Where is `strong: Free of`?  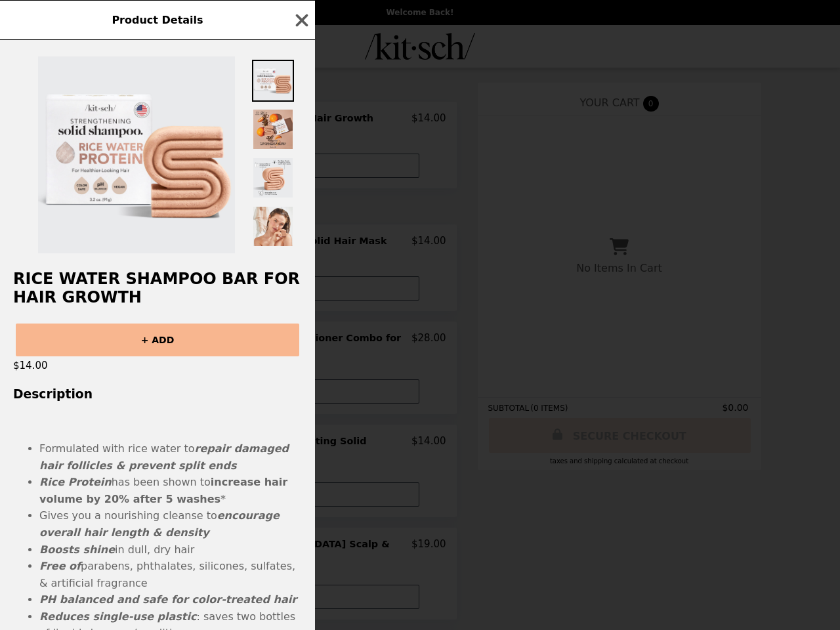 strong: Free of is located at coordinates (60, 566).